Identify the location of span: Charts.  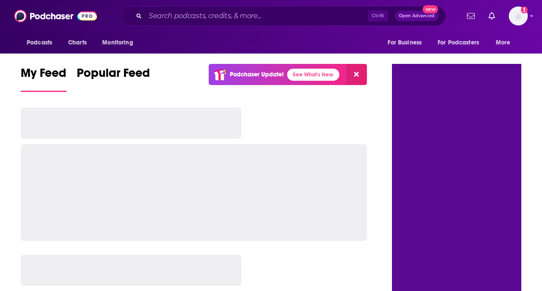
(77, 43).